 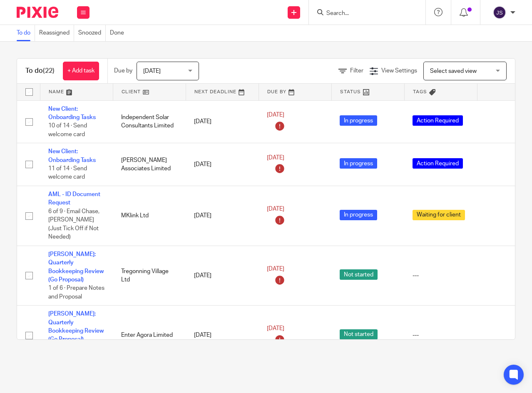 I want to click on a: Done, so click(x=119, y=33).